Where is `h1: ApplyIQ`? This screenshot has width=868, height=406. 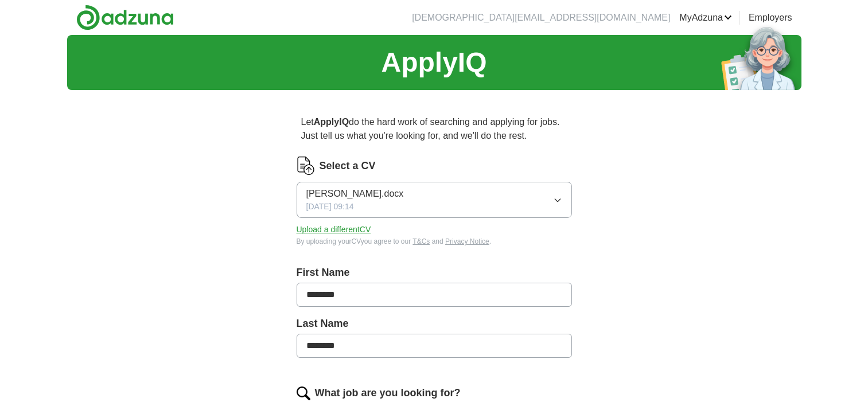
h1: ApplyIQ is located at coordinates (434, 63).